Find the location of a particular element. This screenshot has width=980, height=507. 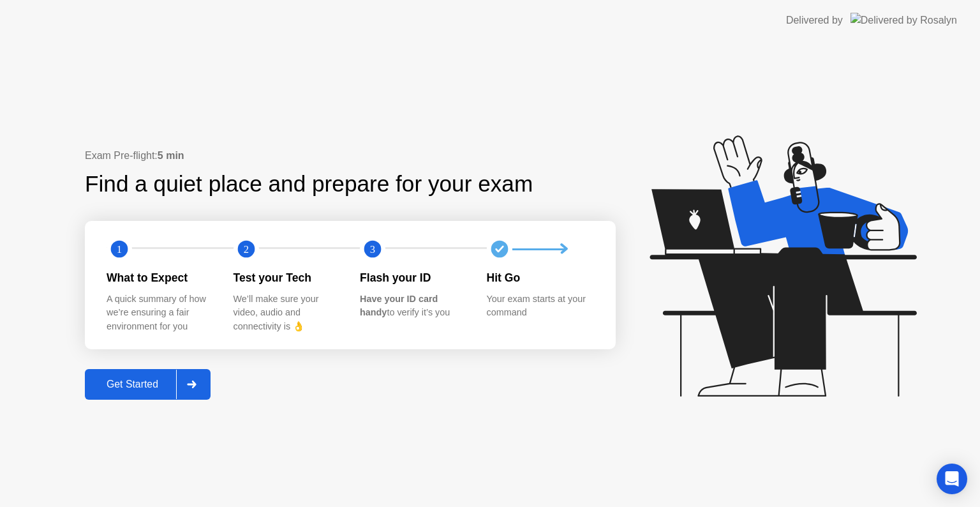

b: Have your ID card handy is located at coordinates (399, 305).